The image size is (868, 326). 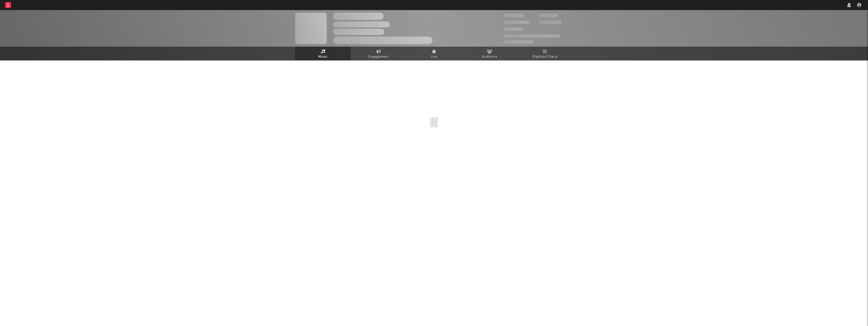 I want to click on span: 300.000, so click(x=513, y=15).